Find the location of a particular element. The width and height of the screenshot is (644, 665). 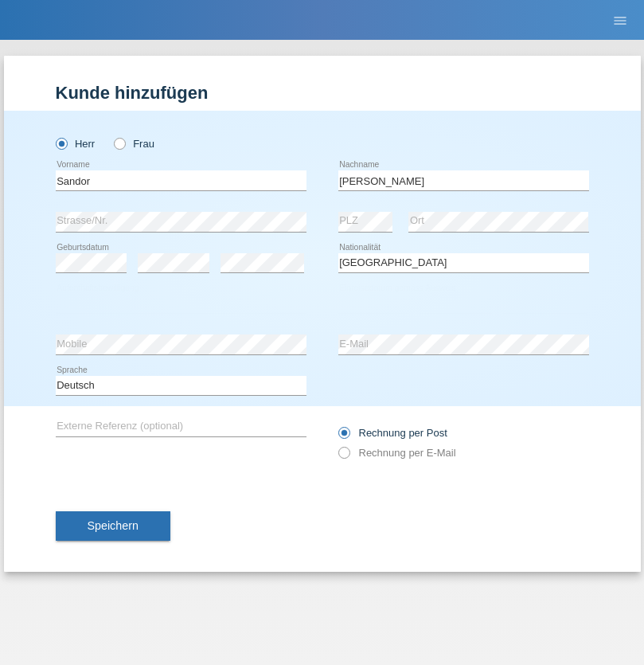

button: Speichern is located at coordinates (113, 527).